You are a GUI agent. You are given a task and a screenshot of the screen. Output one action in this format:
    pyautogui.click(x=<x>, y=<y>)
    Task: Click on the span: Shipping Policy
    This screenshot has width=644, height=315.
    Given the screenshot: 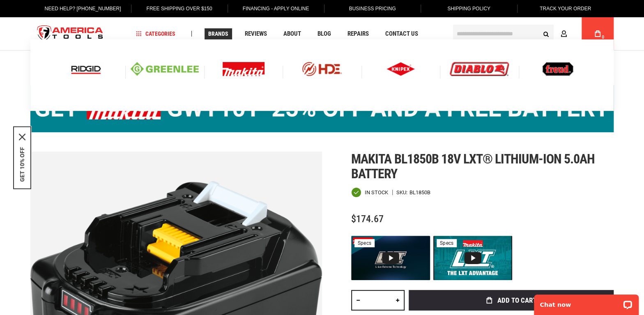 What is the action you would take?
    pyautogui.click(x=468, y=8)
    